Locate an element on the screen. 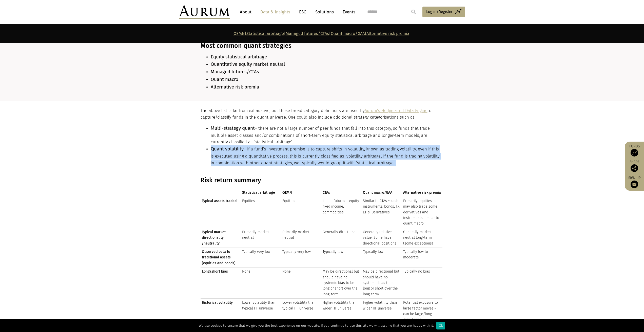 This screenshot has height=332, width=644. span: Quant macro is located at coordinates (225, 79).